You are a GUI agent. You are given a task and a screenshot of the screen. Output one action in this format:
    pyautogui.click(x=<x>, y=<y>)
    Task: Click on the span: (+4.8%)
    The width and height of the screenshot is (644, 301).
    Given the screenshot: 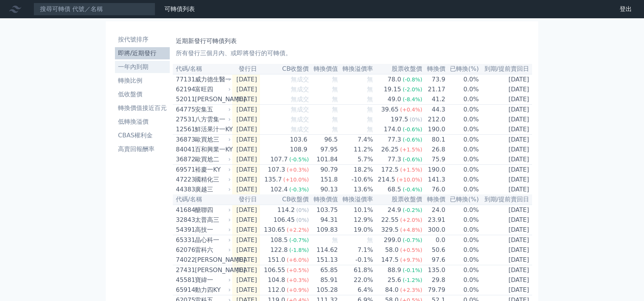 What is the action you would take?
    pyautogui.click(x=411, y=230)
    